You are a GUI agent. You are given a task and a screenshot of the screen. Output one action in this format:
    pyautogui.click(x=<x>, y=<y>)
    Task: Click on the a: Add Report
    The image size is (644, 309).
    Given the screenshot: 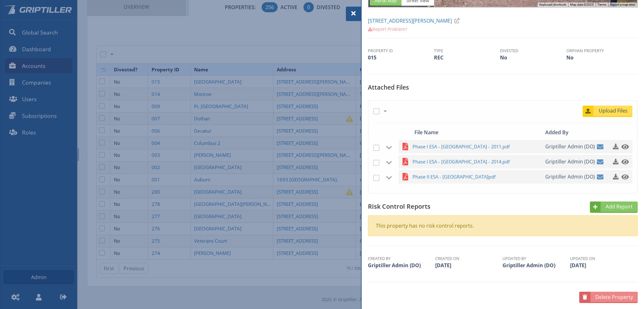 What is the action you would take?
    pyautogui.click(x=613, y=207)
    